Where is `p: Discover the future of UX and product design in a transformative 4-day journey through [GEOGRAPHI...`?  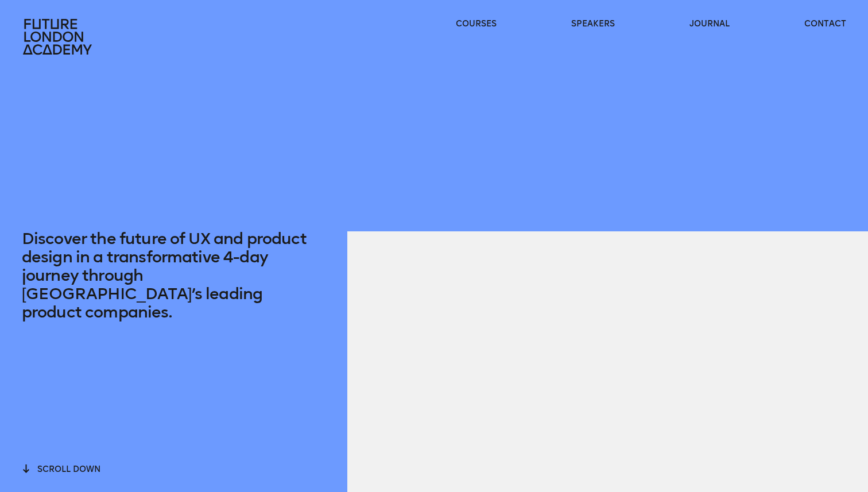 p: Discover the future of UX and product design in a transformative 4-day journey through [GEOGRAPHI... is located at coordinates (174, 275).